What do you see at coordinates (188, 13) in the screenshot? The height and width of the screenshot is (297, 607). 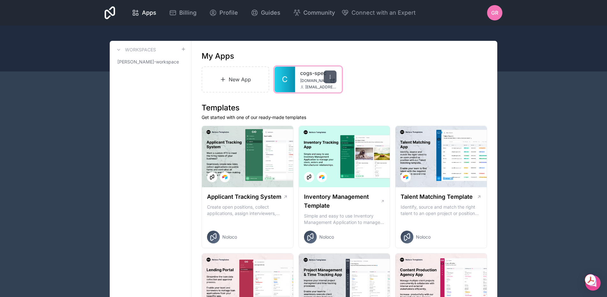 I see `span: Billing` at bounding box center [188, 13].